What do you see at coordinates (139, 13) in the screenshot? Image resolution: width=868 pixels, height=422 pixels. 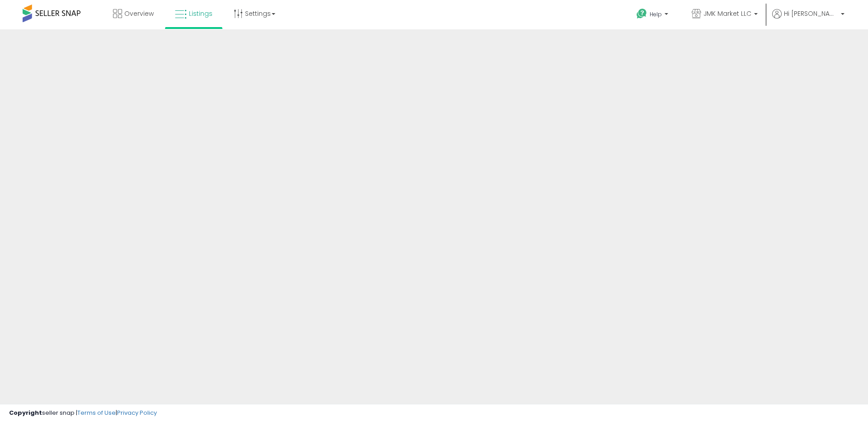 I see `span: Overview` at bounding box center [139, 13].